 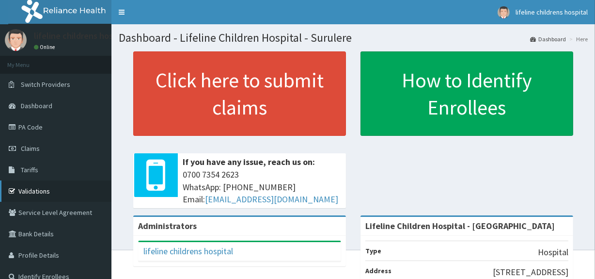 I want to click on span: Tariffs, so click(x=30, y=170).